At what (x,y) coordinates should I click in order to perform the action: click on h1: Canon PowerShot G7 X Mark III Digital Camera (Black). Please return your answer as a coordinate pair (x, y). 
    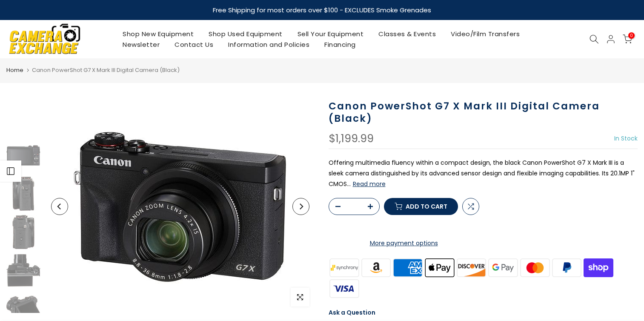
    Looking at the image, I should click on (483, 112).